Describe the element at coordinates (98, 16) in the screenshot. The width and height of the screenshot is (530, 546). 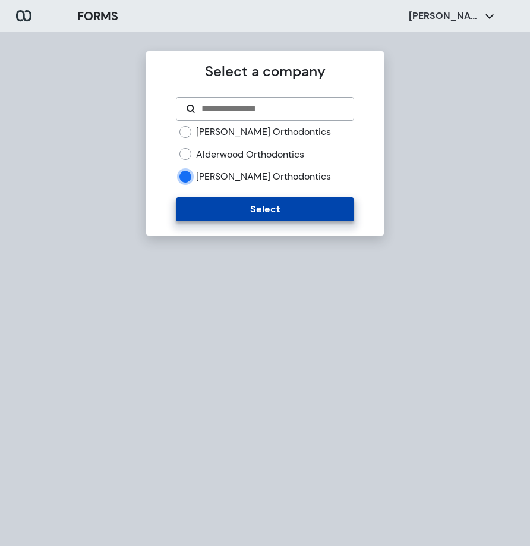
I see `h3: FORMS` at that location.